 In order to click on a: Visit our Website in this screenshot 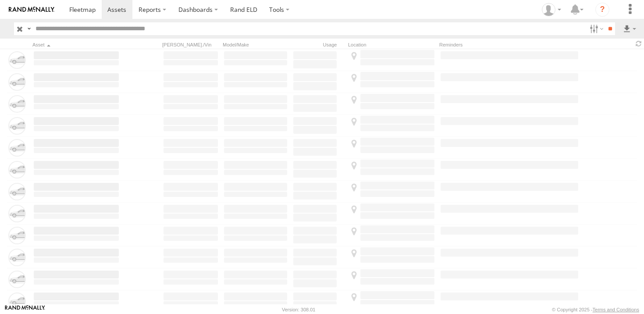, I will do `click(25, 310)`.